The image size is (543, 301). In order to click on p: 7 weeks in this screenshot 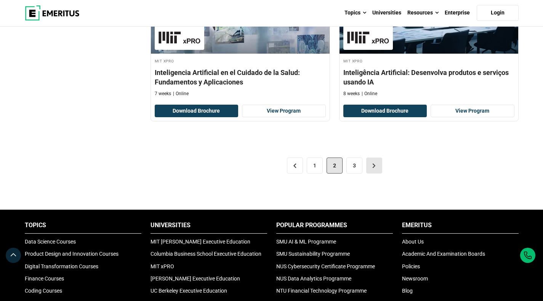, I will do `click(163, 94)`.